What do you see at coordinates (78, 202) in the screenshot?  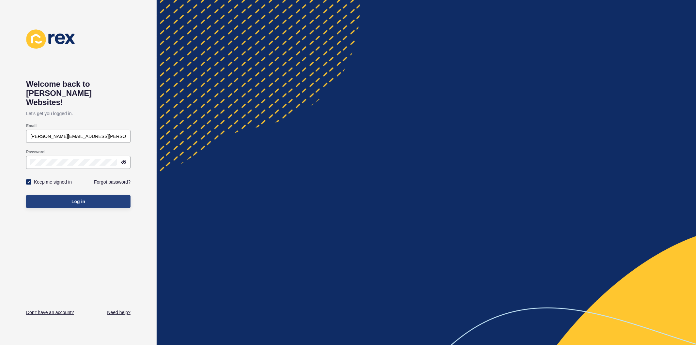 I see `button: Log in` at bounding box center [78, 202].